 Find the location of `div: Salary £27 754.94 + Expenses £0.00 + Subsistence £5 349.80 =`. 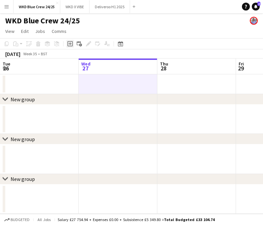

div: Salary £27 754.94 + Expenses £0.00 + Subsistence £5 349.80 = is located at coordinates (136, 220).